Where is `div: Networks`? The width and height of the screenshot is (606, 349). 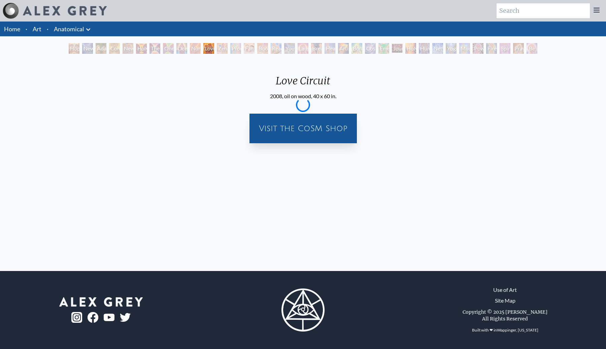 div: Networks is located at coordinates (438, 48).